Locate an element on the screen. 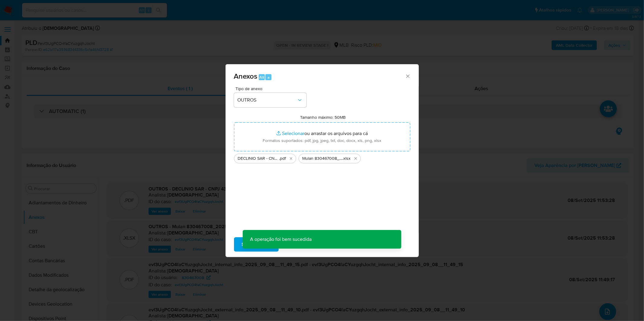  button: OUTROS is located at coordinates (270, 100).